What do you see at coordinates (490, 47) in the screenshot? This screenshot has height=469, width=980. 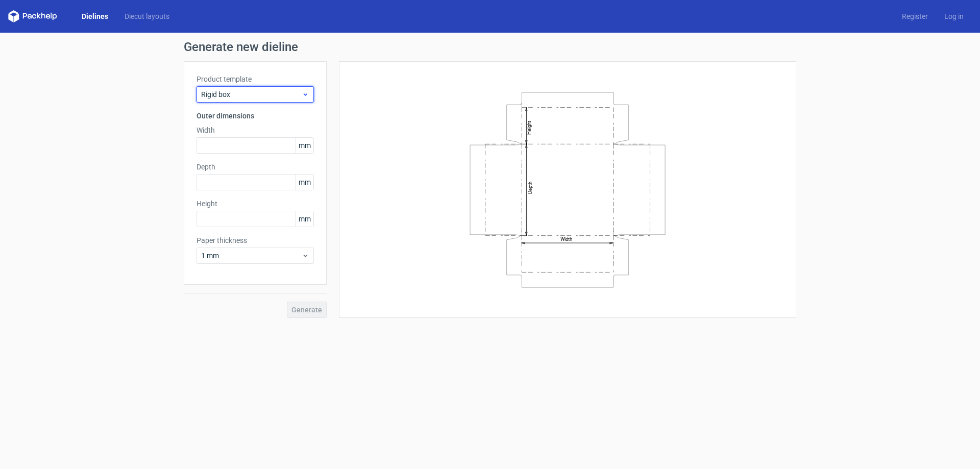 I see `h1: Generate new dieline` at bounding box center [490, 47].